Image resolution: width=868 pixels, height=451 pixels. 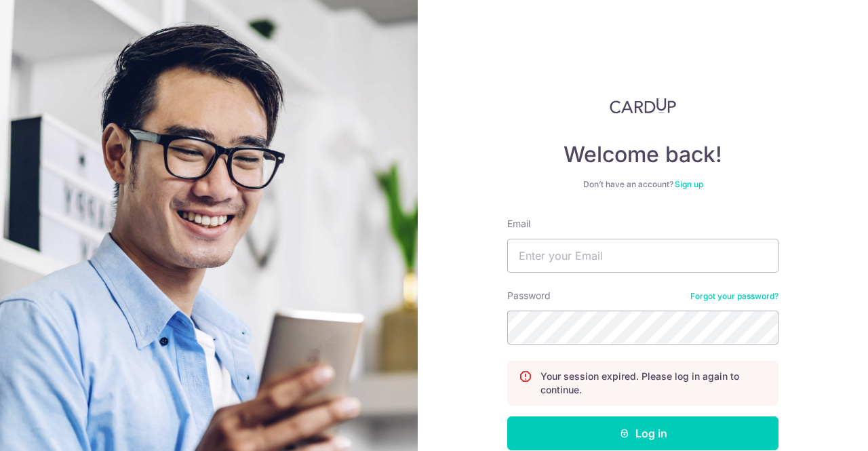 What do you see at coordinates (643, 256) in the screenshot?
I see `input: Enter your Email` at bounding box center [643, 256].